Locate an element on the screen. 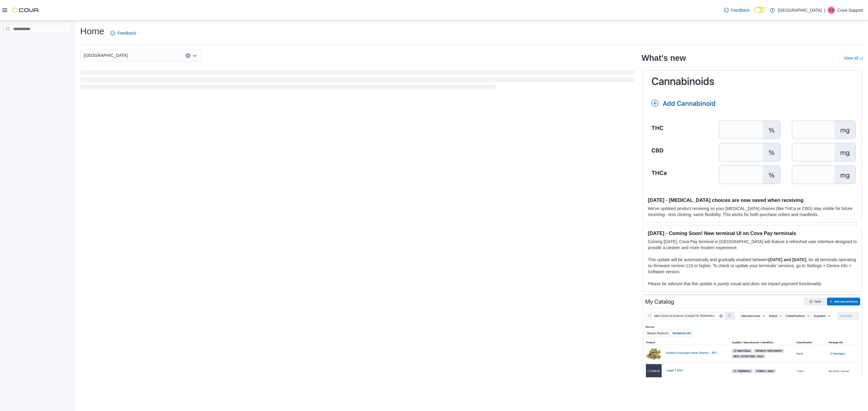 The image size is (868, 411). nav: Complex example is located at coordinates (38, 42).